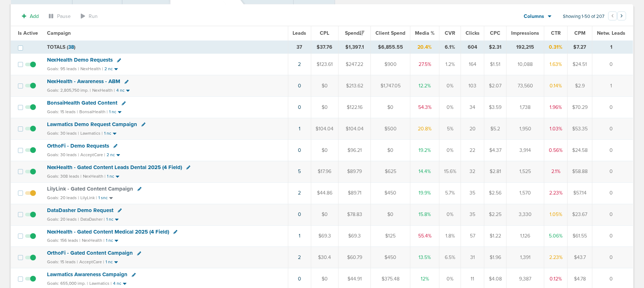 The height and width of the screenshot is (288, 644). What do you see at coordinates (355, 86) in the screenshot?
I see `td: $213.62` at bounding box center [355, 86].